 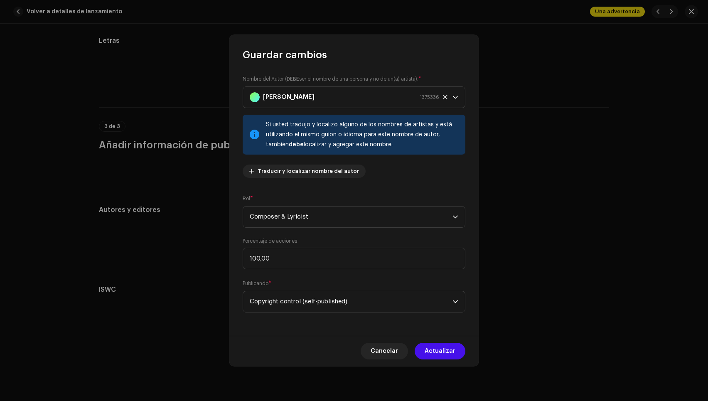 What do you see at coordinates (351, 217) in the screenshot?
I see `span: Composer & Lyricist` at bounding box center [351, 217].